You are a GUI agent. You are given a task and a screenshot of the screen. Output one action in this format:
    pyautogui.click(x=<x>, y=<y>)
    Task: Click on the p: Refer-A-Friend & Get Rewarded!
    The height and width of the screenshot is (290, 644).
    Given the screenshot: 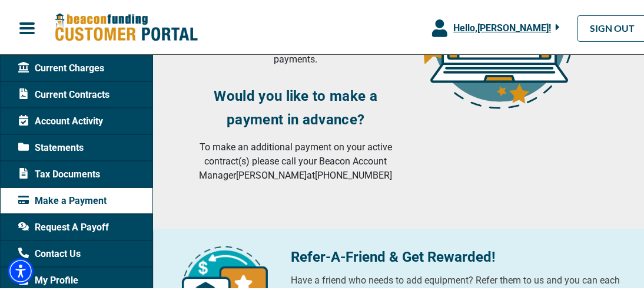 What is the action you would take?
    pyautogui.click(x=462, y=255)
    